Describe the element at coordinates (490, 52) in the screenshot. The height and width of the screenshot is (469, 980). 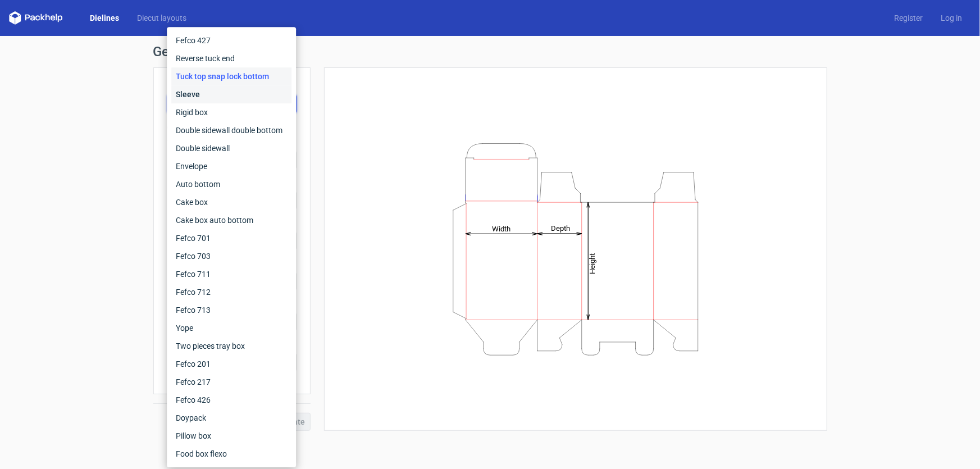
I see `h1: Generate new dieline` at that location.